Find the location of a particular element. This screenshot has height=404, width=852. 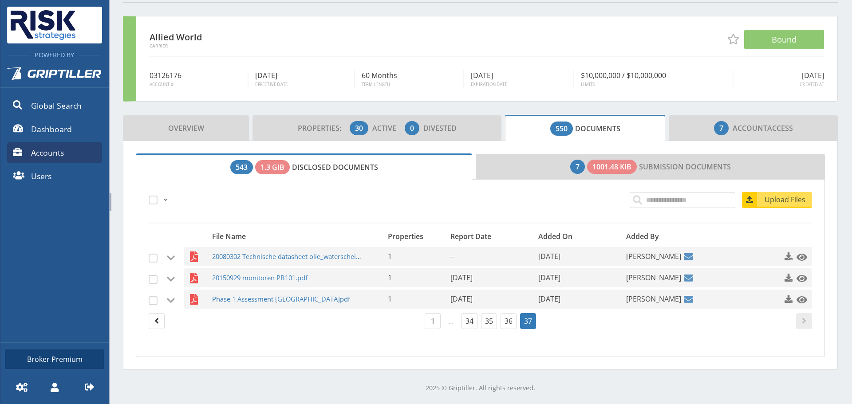

div: Properties is located at coordinates (417, 236).